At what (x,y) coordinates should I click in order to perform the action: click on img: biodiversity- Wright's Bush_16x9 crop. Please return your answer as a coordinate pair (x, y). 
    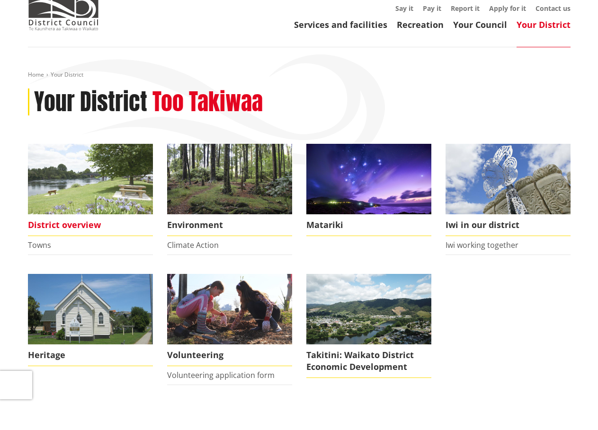
    Looking at the image, I should click on (230, 179).